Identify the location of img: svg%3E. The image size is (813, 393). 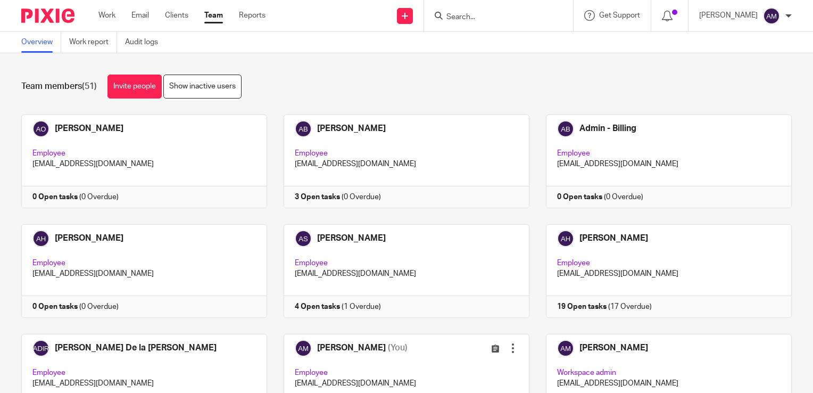
(771, 16).